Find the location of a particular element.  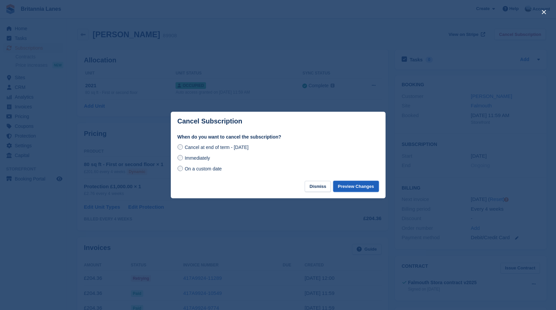

span: Immediately is located at coordinates (197, 158).